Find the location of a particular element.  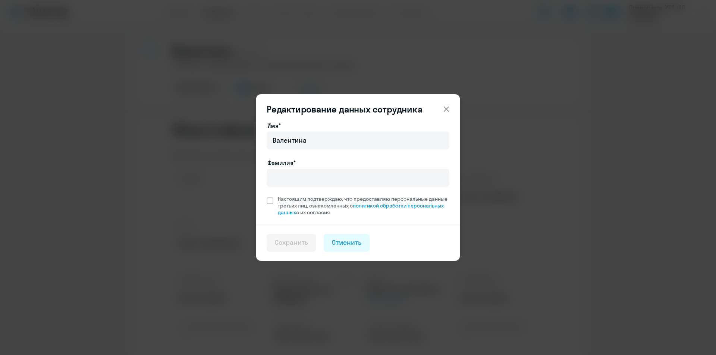

a: политикой обработки персональных данных is located at coordinates (360, 209).